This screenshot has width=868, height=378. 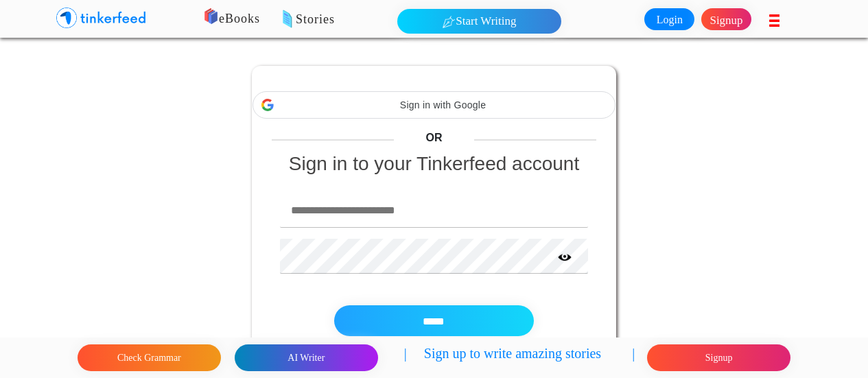 I want to click on img: eye icon, so click(x=565, y=257).